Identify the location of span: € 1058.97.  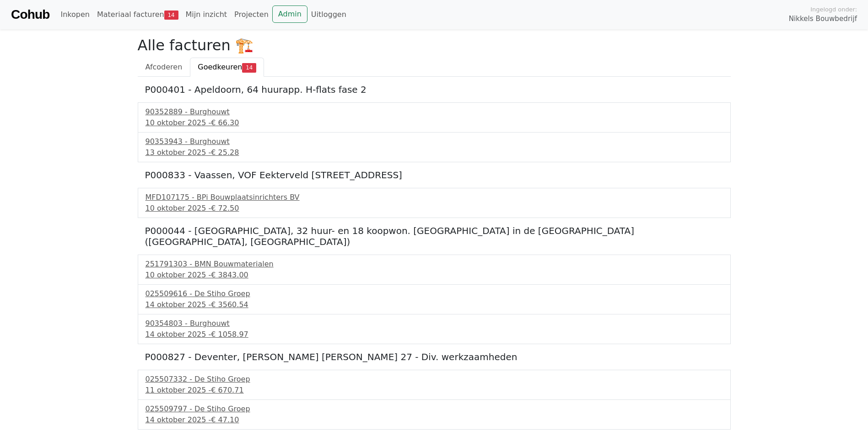
(229, 334).